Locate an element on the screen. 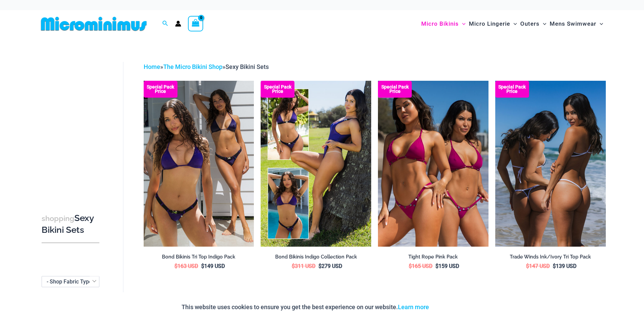 Image resolution: width=644 pixels, height=322 pixels. p: This website uses cookies to ensure you get the best experience on our website. is located at coordinates (305, 307).